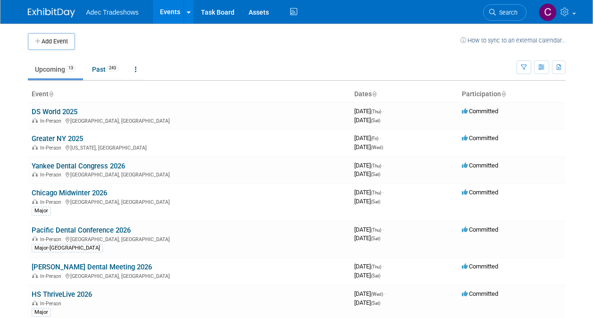 This screenshot has width=593, height=318. Describe the element at coordinates (548, 12) in the screenshot. I see `img: Carol Schmidlin` at that location.